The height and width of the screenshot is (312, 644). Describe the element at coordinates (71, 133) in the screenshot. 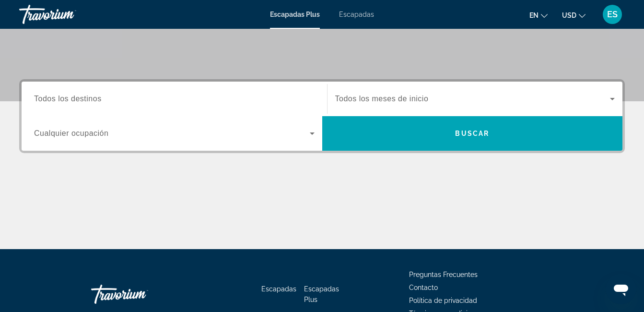

I see `span: Cualquier ocupación` at that location.